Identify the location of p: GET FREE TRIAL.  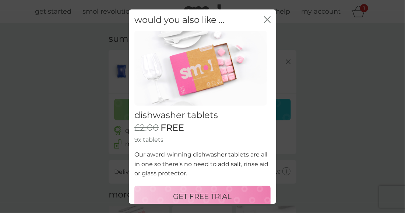
(203, 196).